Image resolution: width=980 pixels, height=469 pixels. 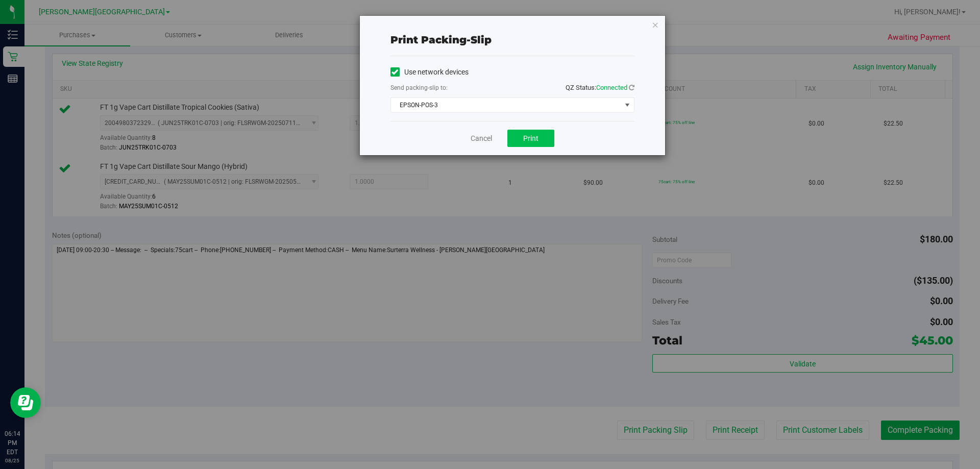 What do you see at coordinates (612, 87) in the screenshot?
I see `span: Connected` at bounding box center [612, 87].